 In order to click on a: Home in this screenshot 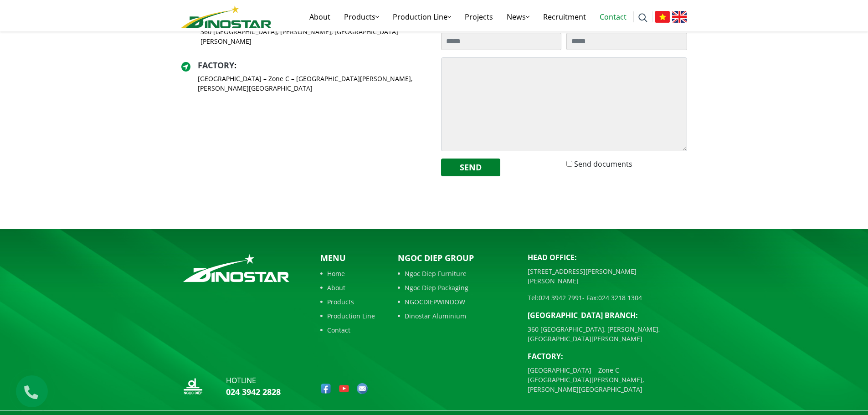, I will do `click(347, 274)`.